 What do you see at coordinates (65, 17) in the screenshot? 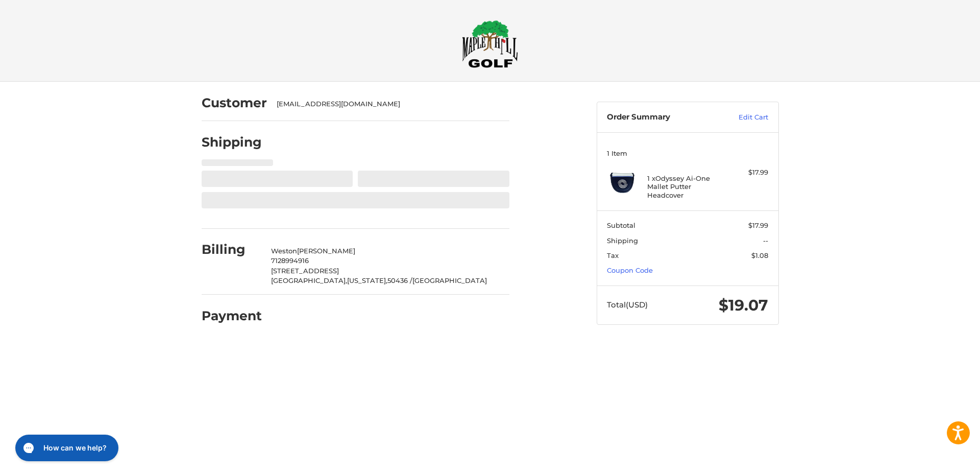
I see `h1: How can we help?` at bounding box center [65, 17].